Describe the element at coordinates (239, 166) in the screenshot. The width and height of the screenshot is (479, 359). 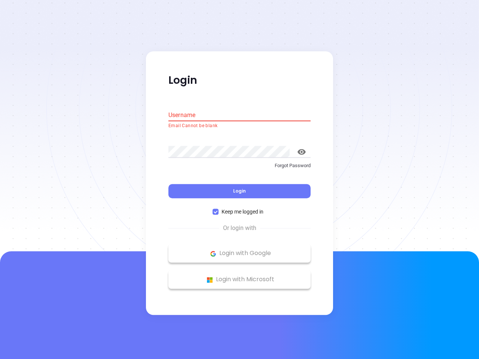
I see `p: Forgot Password` at that location.